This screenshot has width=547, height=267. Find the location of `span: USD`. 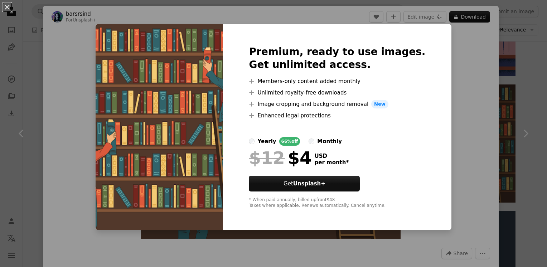

span: USD is located at coordinates (332, 156).